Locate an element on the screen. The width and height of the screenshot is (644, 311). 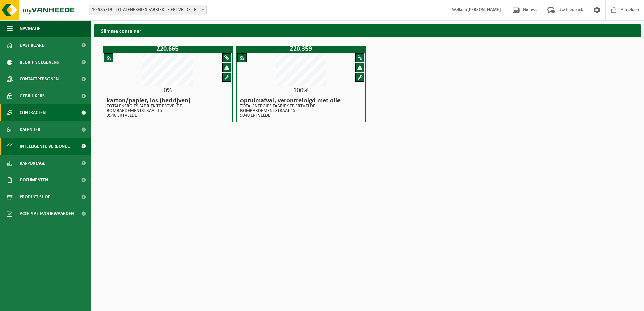
span: Contactpersonen is located at coordinates (39, 79).